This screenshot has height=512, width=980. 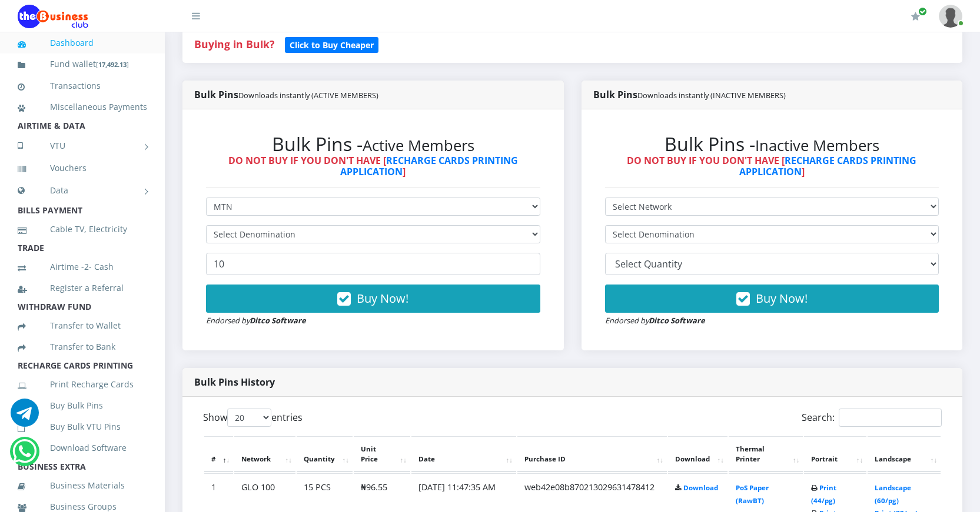 What do you see at coordinates (835, 455) in the screenshot?
I see `th: Portrait: activate to sort column ascending` at bounding box center [835, 455].